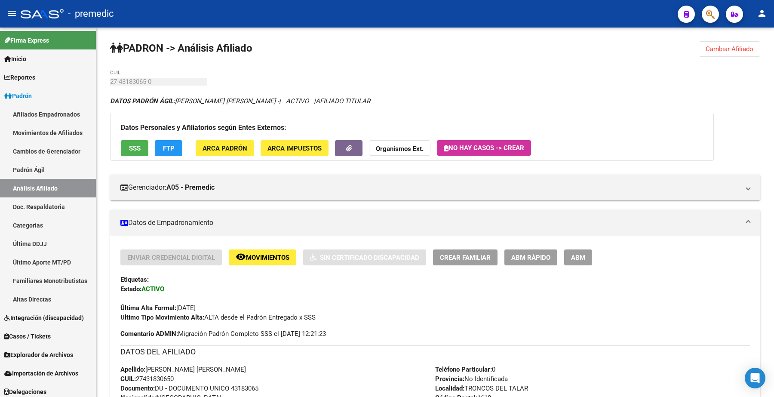 The width and height of the screenshot is (774, 397). I want to click on button: Enviar Credencial Digital, so click(171, 257).